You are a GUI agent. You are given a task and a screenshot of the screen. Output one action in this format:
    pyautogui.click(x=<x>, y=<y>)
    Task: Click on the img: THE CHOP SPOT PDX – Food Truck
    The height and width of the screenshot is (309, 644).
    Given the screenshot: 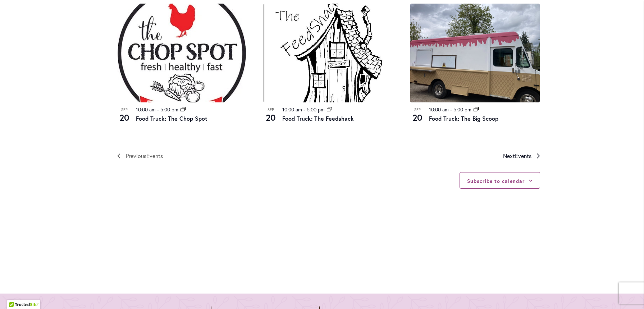 What is the action you would take?
    pyautogui.click(x=182, y=53)
    